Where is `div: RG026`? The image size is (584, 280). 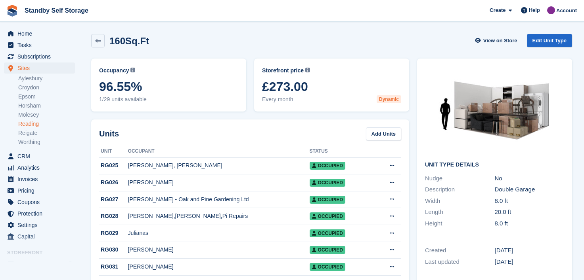 div: RG026 is located at coordinates (113, 183).